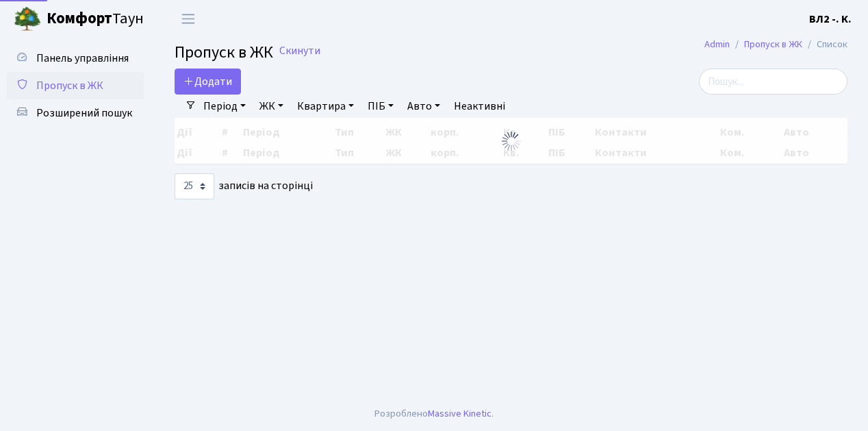  Describe the element at coordinates (830, 19) in the screenshot. I see `a: ВЛ2 -. К.` at that location.